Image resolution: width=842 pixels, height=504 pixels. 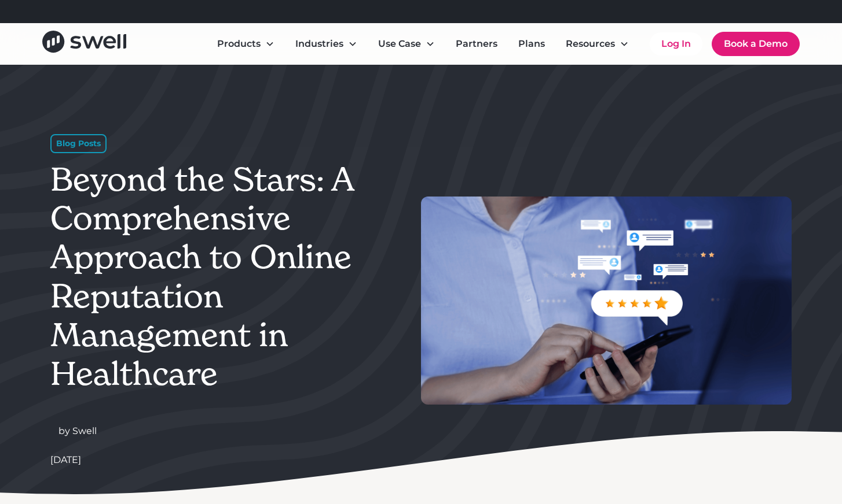 I want to click on a: home, so click(x=84, y=43).